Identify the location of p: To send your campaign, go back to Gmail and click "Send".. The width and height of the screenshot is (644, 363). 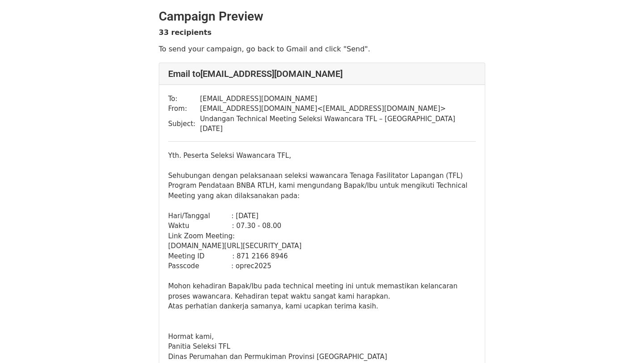
(322, 49).